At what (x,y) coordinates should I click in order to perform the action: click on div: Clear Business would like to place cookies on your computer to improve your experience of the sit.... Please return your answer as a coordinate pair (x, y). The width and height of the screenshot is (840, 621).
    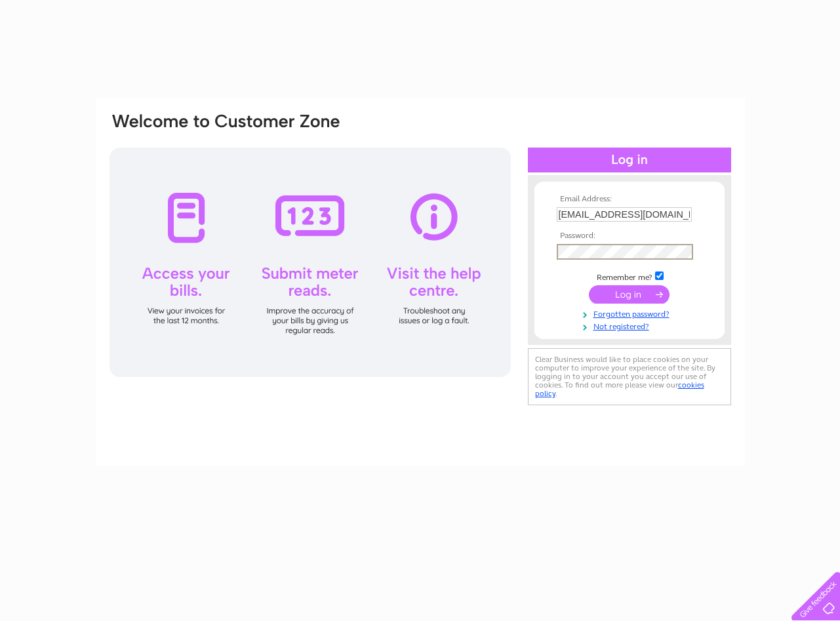
    Looking at the image, I should click on (629, 377).